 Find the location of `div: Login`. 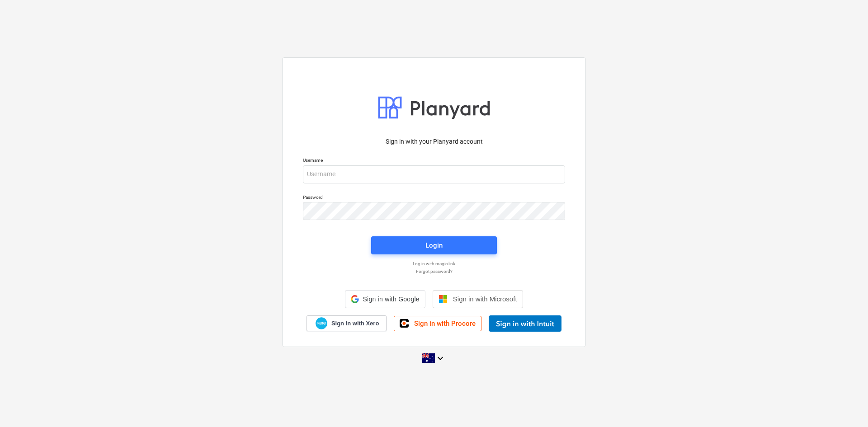

div: Login is located at coordinates (434, 245).